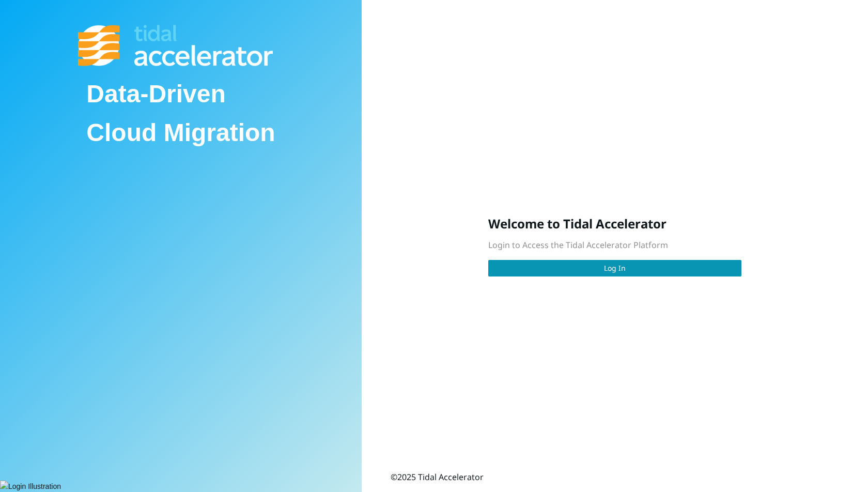 The width and height of the screenshot is (868, 492). What do you see at coordinates (615, 268) in the screenshot?
I see `button: Log In` at bounding box center [615, 268].